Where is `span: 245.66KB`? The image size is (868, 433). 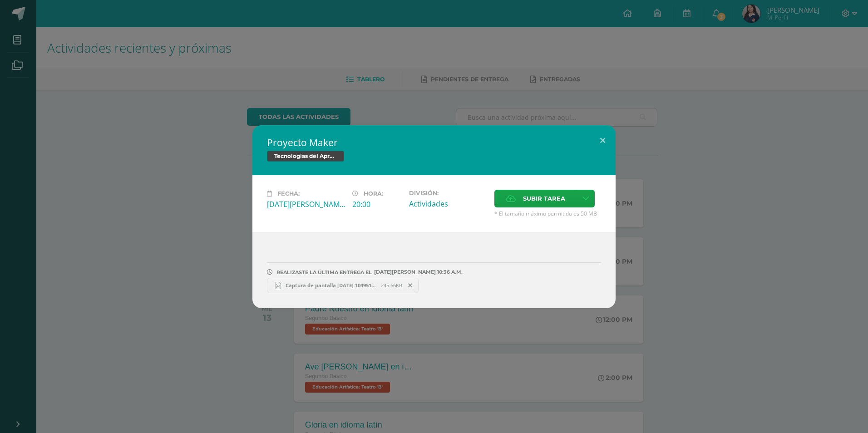
span: 245.66KB is located at coordinates (391, 285).